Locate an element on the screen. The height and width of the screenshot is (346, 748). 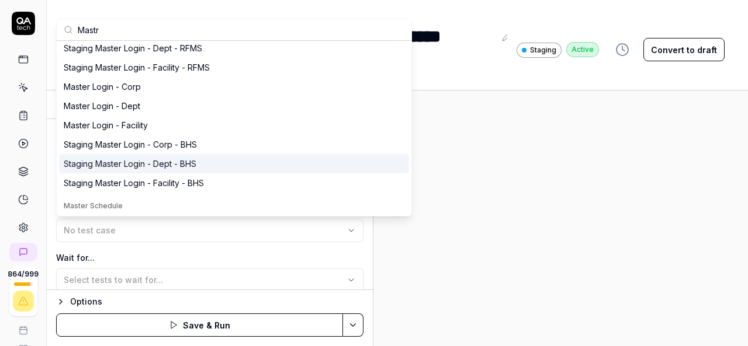
div: Master Login - Corp is located at coordinates (102, 86).